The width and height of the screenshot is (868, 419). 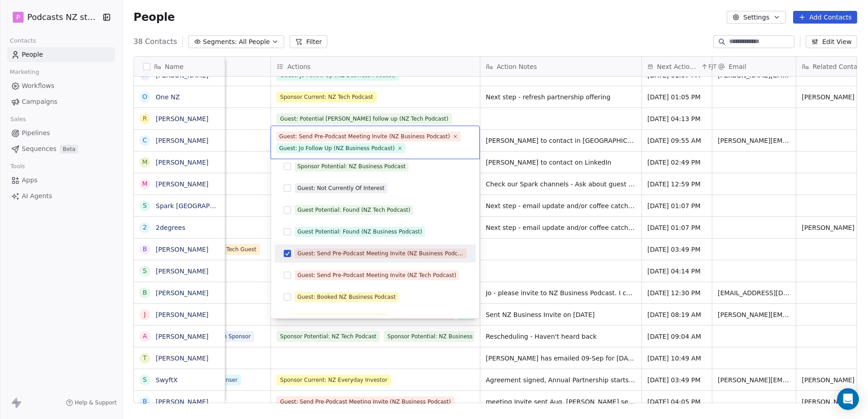 I want to click on div: Guest: Jo Follow Up (NZ Business Podcast), so click(x=337, y=148).